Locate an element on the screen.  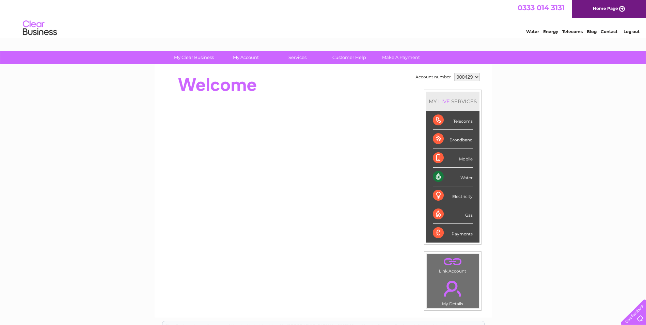
div: Water is located at coordinates (453, 177).